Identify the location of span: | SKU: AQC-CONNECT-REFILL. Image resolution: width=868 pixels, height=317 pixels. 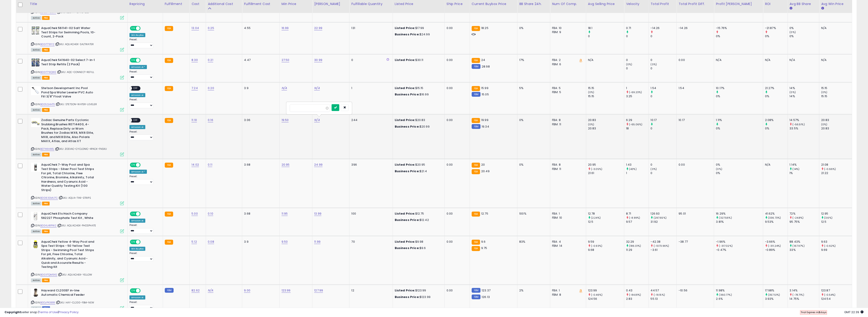
(75, 72).